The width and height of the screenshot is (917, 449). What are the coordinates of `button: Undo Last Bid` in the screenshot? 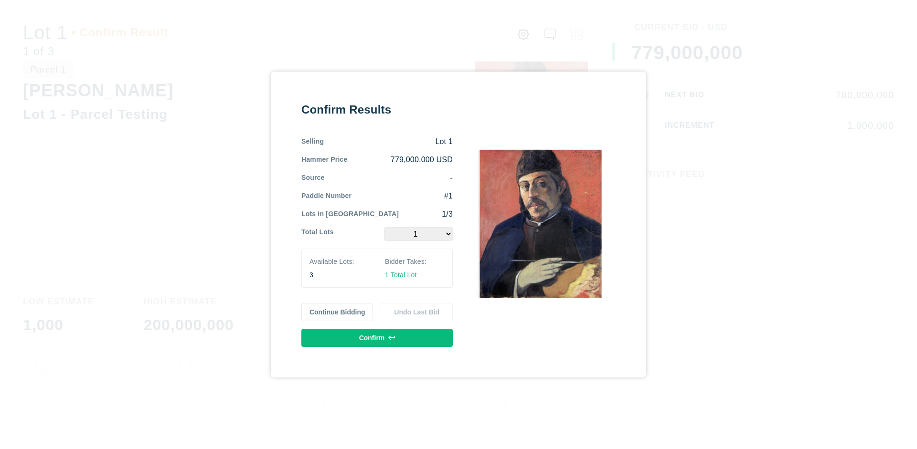 It's located at (416, 312).